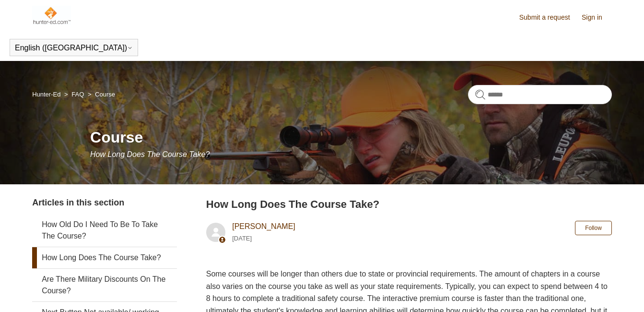 This screenshot has height=312, width=644. What do you see at coordinates (105, 231) in the screenshot?
I see `a: How Old Do I Need To Be To Take The Course?` at bounding box center [105, 231].